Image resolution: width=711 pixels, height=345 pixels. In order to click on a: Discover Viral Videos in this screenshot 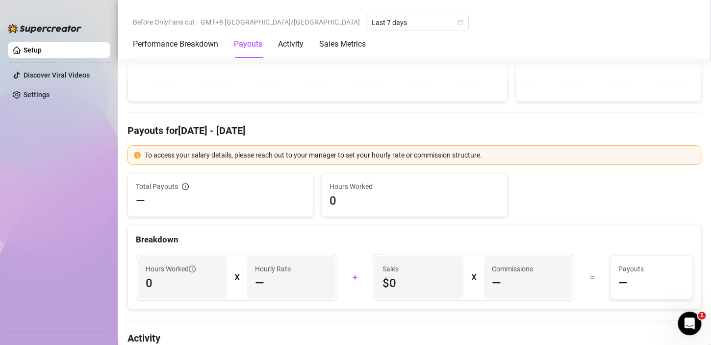, I will do `click(56, 75)`.